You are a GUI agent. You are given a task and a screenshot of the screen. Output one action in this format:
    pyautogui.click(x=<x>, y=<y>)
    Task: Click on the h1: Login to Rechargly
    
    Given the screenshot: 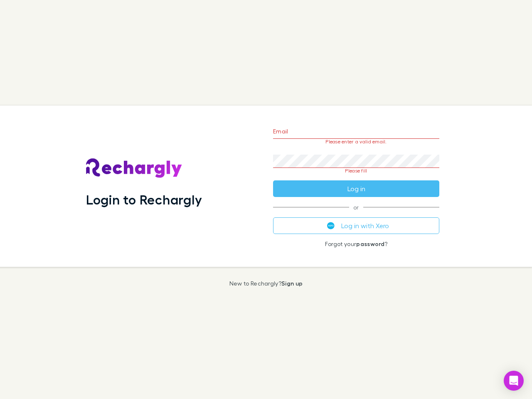 What is the action you would take?
    pyautogui.click(x=144, y=200)
    